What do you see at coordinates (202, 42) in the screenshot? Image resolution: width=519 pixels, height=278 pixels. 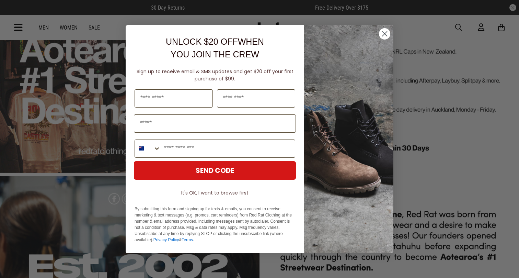 I see `span: UNLOCK $20 OFF` at bounding box center [202, 42].